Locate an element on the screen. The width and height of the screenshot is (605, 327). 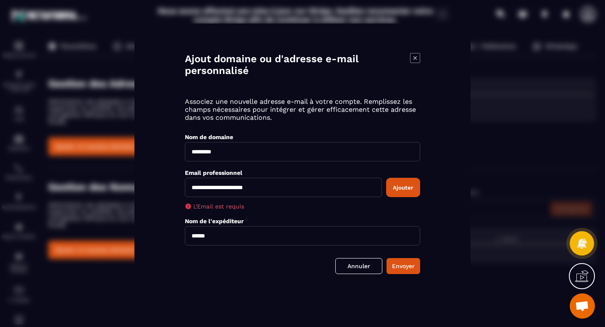
button: Envoyer is located at coordinates (403, 266).